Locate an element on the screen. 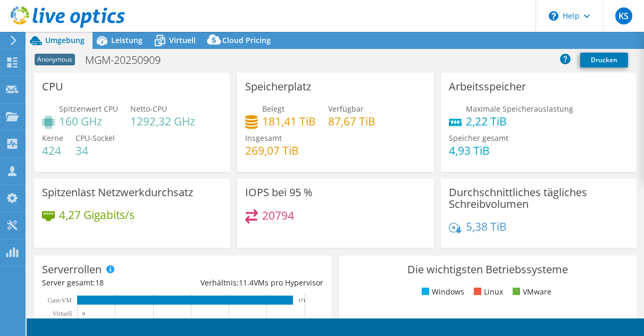 The image size is (644, 336). h4: 424 is located at coordinates (53, 150).